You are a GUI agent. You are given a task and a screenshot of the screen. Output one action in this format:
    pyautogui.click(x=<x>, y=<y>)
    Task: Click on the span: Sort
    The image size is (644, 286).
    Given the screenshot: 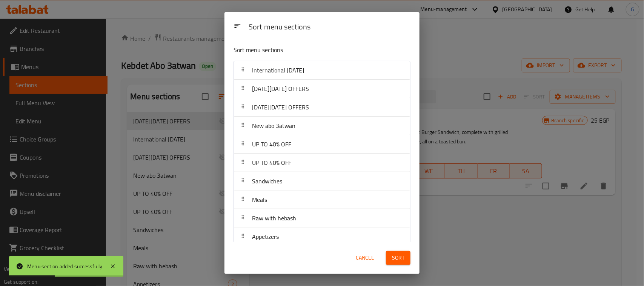 What is the action you would take?
    pyautogui.click(x=398, y=258)
    